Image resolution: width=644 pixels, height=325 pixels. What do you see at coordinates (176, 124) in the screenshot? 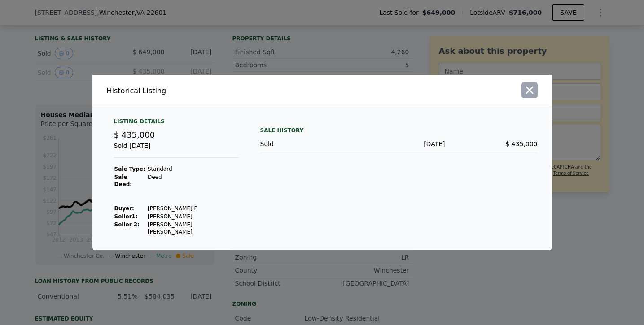
I see `div: Listing Details` at bounding box center [176, 124].